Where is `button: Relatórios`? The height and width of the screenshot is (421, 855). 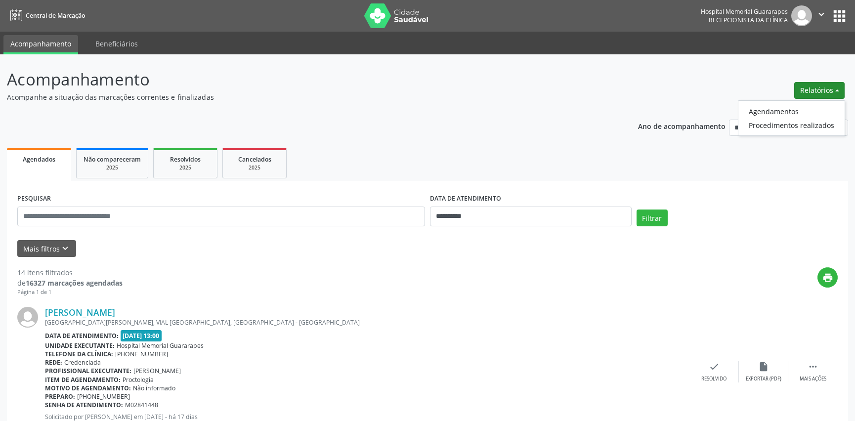 button: Relatórios is located at coordinates (819, 90).